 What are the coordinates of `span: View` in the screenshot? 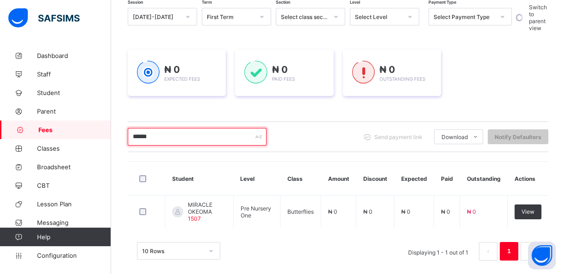 It's located at (528, 211).